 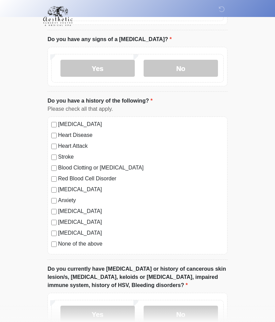 I want to click on label: Anxiety, so click(x=141, y=200).